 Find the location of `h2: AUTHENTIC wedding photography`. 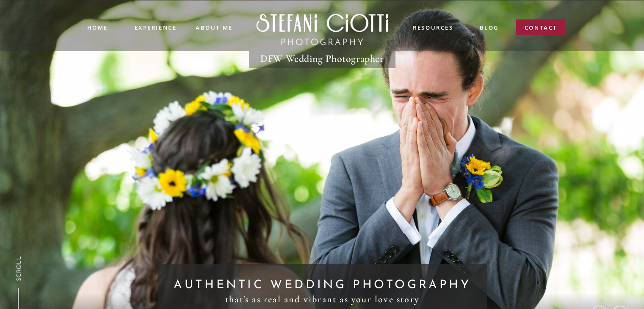

h2: AUTHENTIC wedding photography is located at coordinates (323, 284).